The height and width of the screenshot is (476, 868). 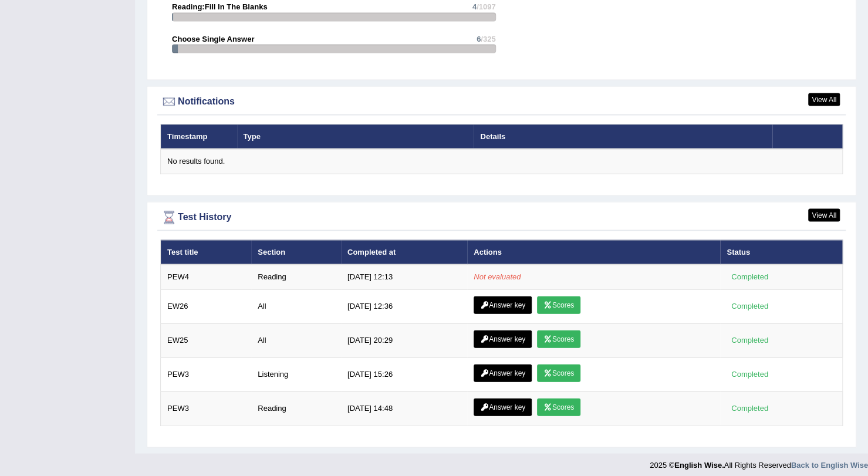 I want to click on strong: English Wise., so click(x=699, y=465).